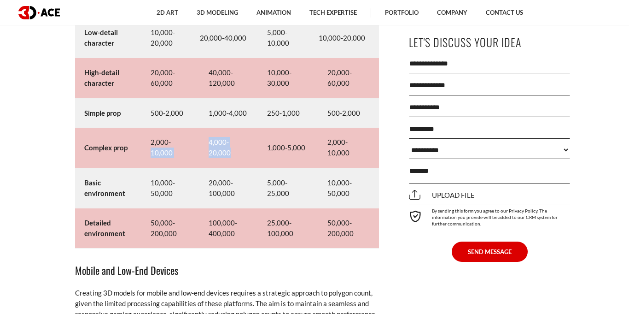 The height and width of the screenshot is (314, 629). What do you see at coordinates (288, 187) in the screenshot?
I see `td: 5,000-25,000` at bounding box center [288, 187].